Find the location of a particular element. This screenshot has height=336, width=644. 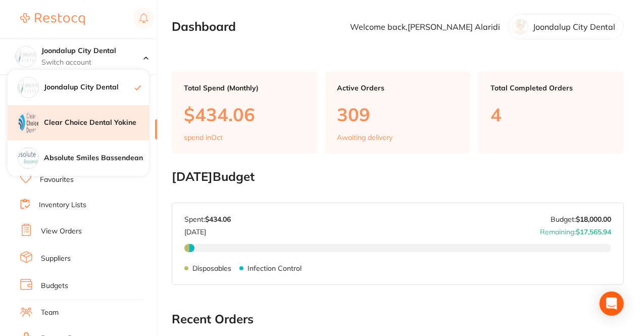

a: Restocq Logo is located at coordinates (52, 19).